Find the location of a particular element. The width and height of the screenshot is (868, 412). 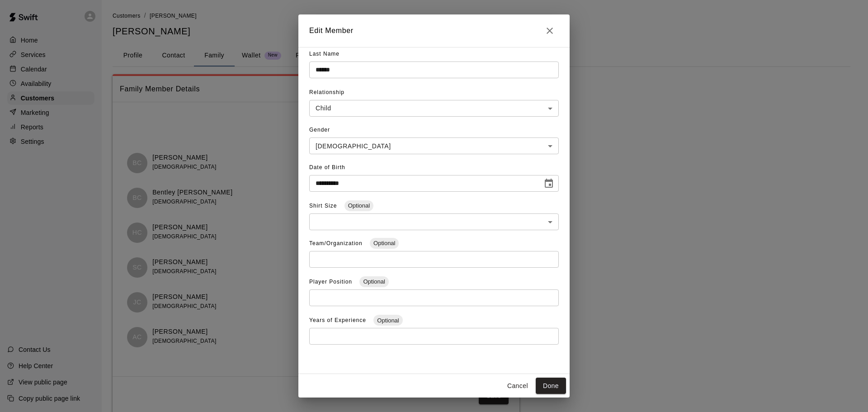

span: Team/Organization is located at coordinates (337, 243).